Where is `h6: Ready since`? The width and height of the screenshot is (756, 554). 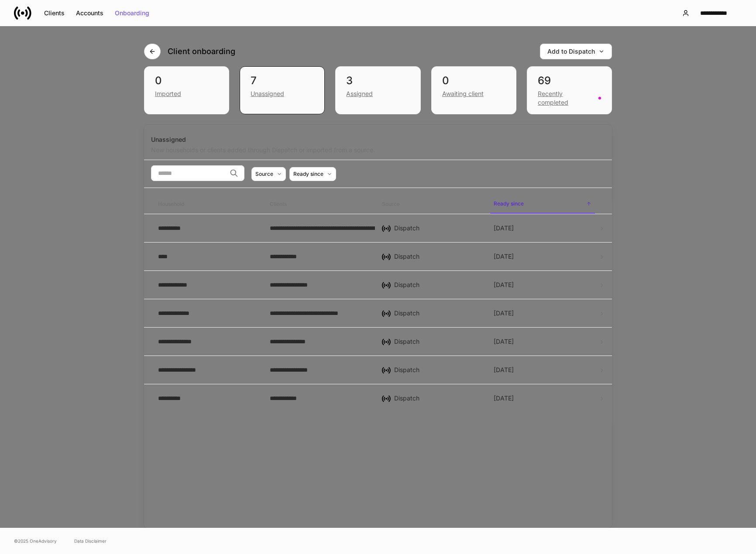
h6: Ready since is located at coordinates (509, 203).